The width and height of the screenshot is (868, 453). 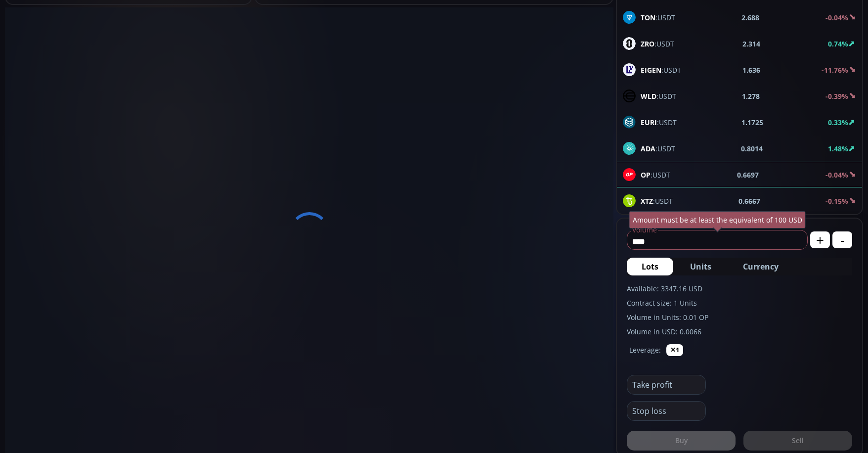 I want to click on span: Lots, so click(x=650, y=266).